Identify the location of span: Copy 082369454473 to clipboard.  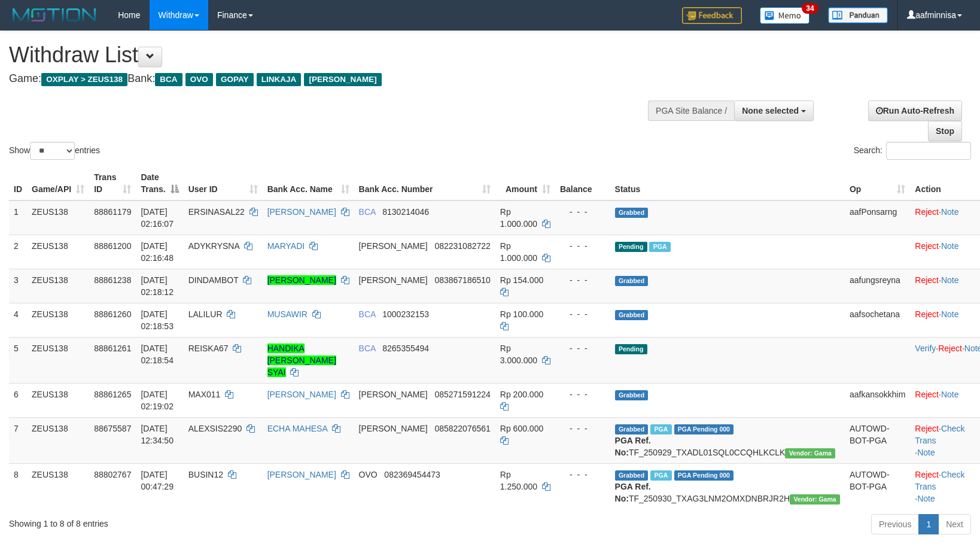
(411, 475).